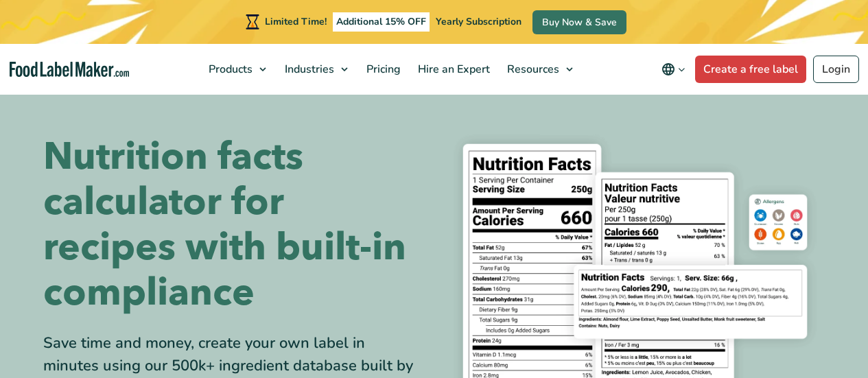 This screenshot has height=378, width=868. Describe the element at coordinates (579, 22) in the screenshot. I see `a: Buy Now & Save` at that location.